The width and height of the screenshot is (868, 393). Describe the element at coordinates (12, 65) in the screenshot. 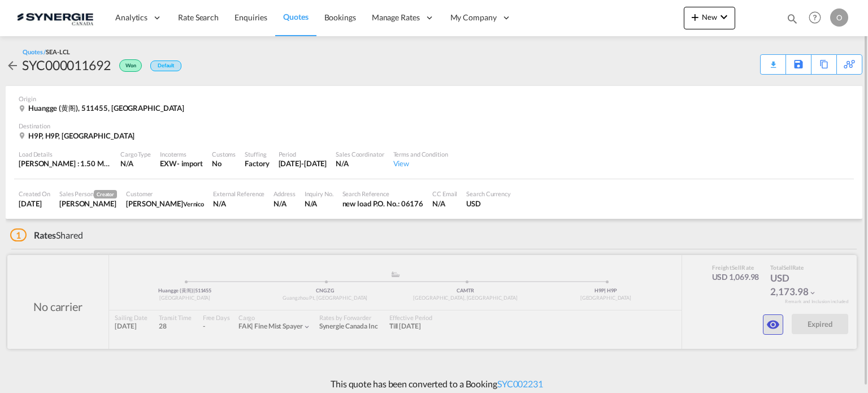

I see `md-icon: icon-arrow-left` at that location.